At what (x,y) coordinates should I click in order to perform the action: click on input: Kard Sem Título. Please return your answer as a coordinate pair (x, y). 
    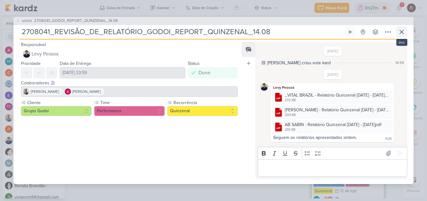
    Looking at the image, I should click on (182, 32).